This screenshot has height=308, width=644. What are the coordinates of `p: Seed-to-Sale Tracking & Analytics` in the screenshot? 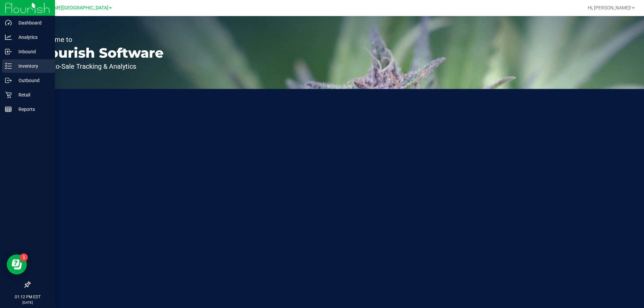 It's located at (100, 66).